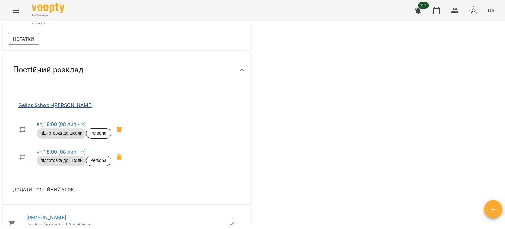  Describe the element at coordinates (48, 69) in the screenshot. I see `span: Постійний розклад` at that location.